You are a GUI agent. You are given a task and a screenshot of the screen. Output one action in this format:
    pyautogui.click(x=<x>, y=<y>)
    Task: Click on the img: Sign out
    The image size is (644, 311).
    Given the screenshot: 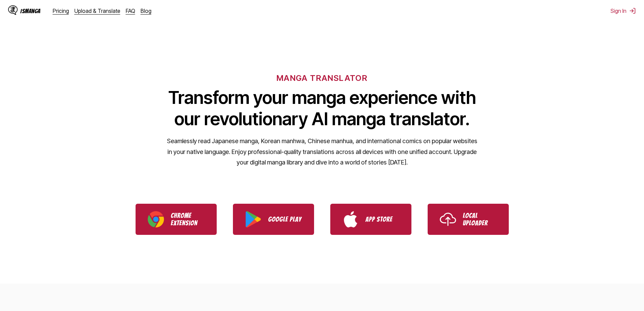 What is the action you would take?
    pyautogui.click(x=633, y=11)
    